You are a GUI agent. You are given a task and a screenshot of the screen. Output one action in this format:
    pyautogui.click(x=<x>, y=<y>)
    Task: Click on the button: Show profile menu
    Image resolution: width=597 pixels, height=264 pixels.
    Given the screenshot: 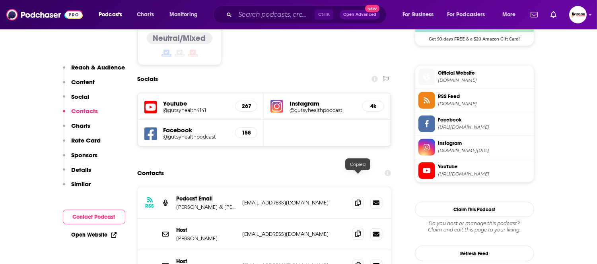 What is the action you would take?
    pyautogui.click(x=578, y=15)
    